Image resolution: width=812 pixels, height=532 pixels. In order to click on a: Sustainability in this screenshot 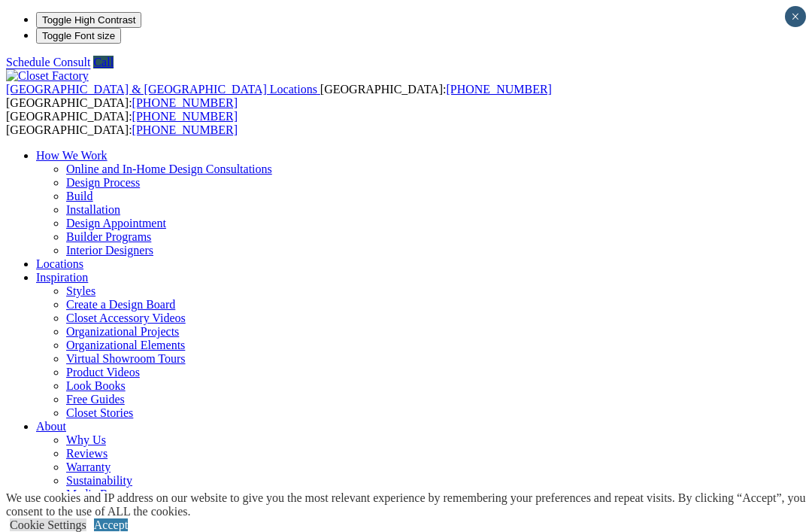, I will do `click(99, 480)`.